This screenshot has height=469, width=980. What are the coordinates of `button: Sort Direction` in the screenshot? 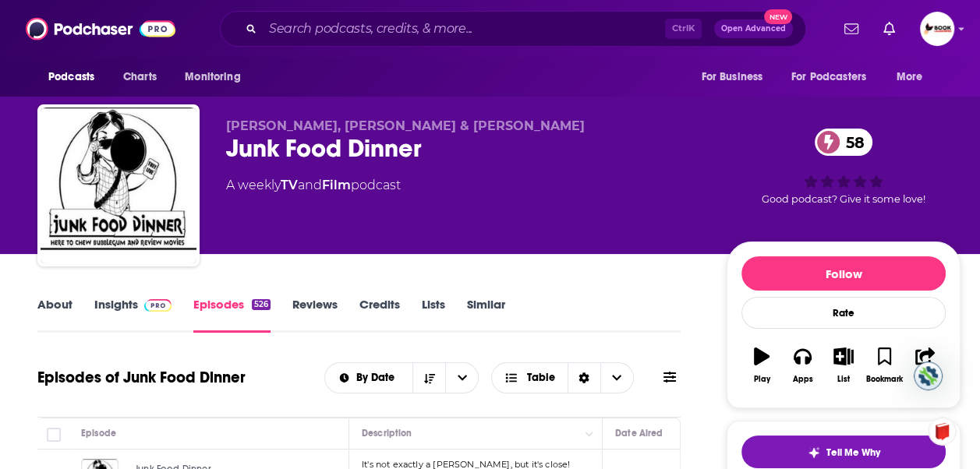 It's located at (429, 378).